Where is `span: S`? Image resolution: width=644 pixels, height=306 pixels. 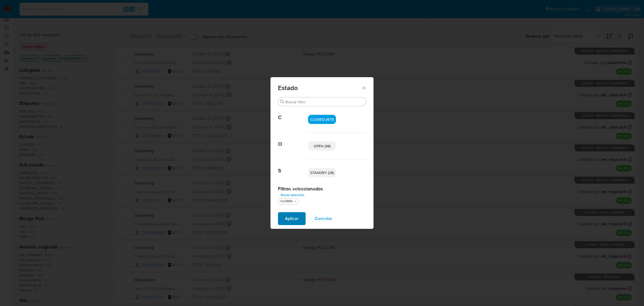
span: S is located at coordinates (293, 167).